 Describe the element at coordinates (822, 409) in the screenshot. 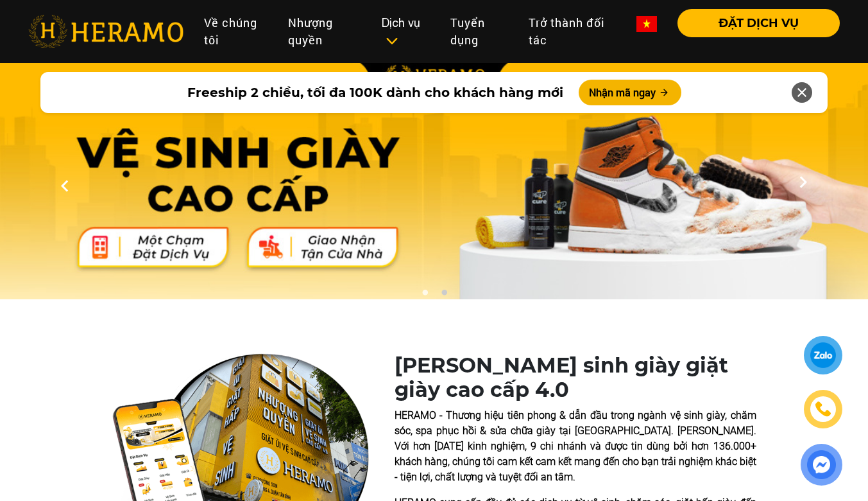

I see `img: phone-icon` at that location.